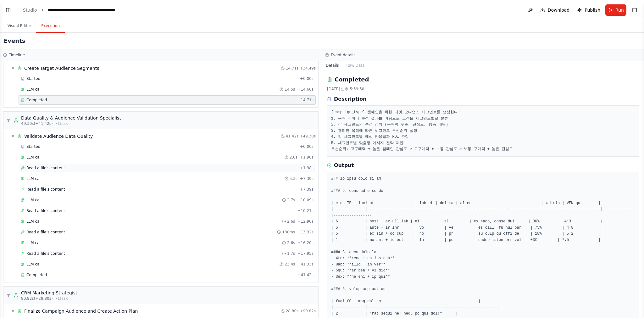  Describe the element at coordinates (305, 264) in the screenshot. I see `span: + 41.33s` at that location.